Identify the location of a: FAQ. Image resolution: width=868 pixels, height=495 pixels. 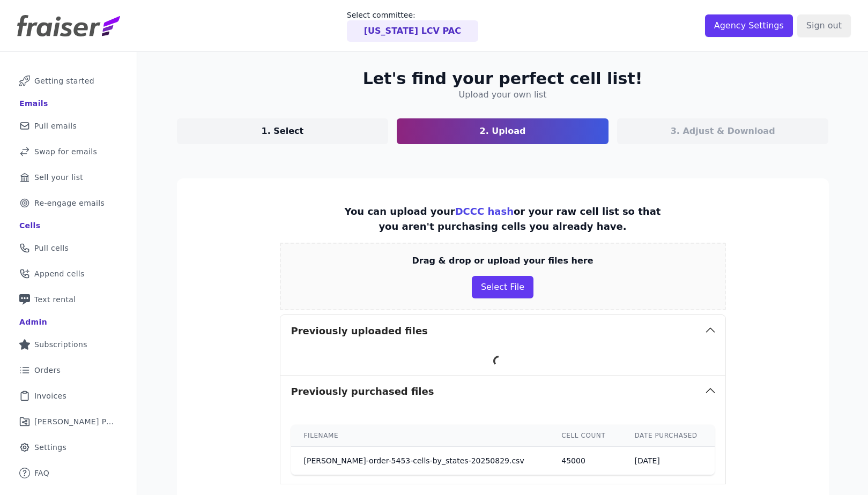
(68, 474).